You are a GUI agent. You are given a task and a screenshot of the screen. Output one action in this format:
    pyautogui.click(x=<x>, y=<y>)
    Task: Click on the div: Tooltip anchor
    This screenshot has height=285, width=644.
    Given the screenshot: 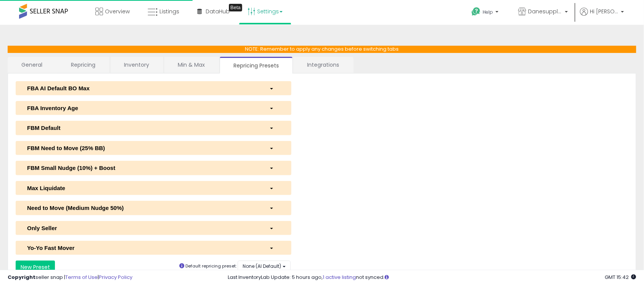 What is the action you would take?
    pyautogui.click(x=236, y=7)
    